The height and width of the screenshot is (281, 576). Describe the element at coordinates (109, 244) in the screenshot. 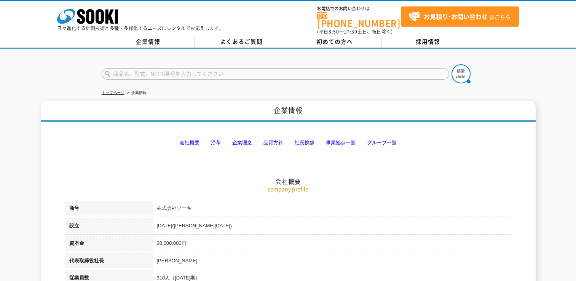

I see `th: 資本金` at that location.